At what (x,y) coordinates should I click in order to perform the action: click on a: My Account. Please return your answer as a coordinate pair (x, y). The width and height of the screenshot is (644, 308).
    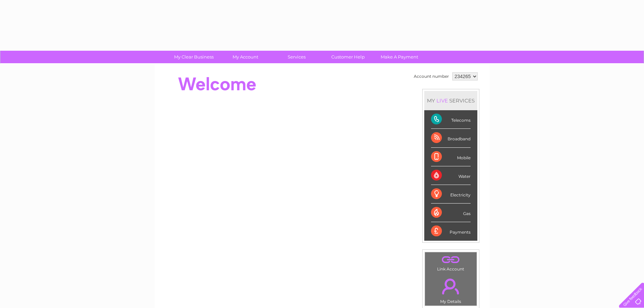
    Looking at the image, I should click on (245, 57).